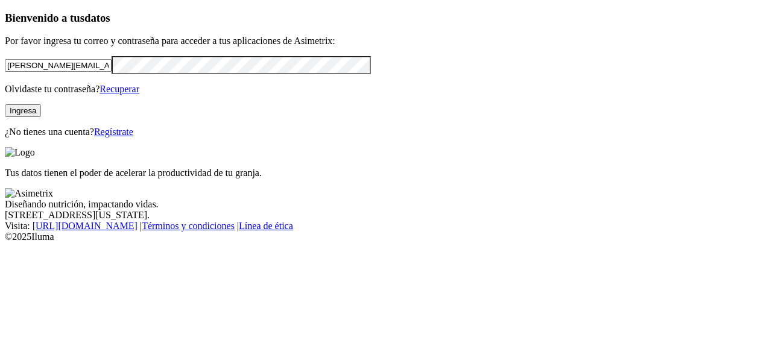  What do you see at coordinates (386, 89) in the screenshot?
I see `p: Olvidaste tu contraseña?` at bounding box center [386, 89].